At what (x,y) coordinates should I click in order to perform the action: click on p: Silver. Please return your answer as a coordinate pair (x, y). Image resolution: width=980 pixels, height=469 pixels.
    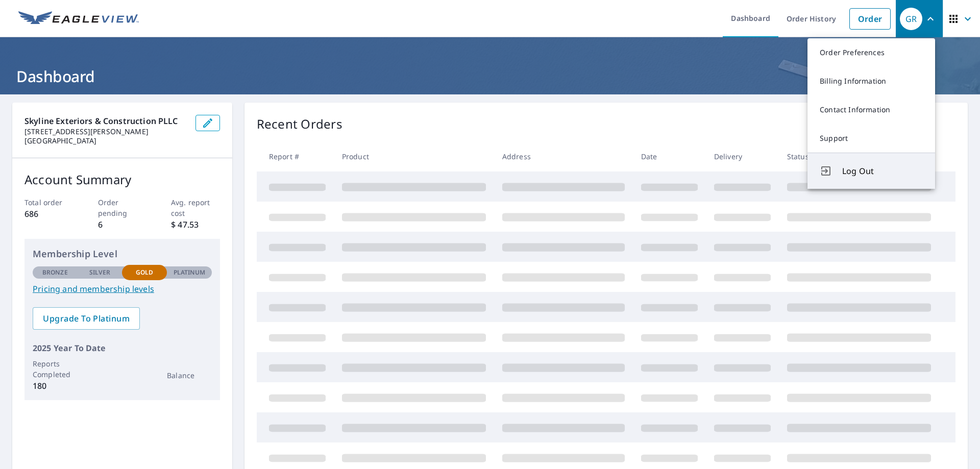
    Looking at the image, I should click on (100, 272).